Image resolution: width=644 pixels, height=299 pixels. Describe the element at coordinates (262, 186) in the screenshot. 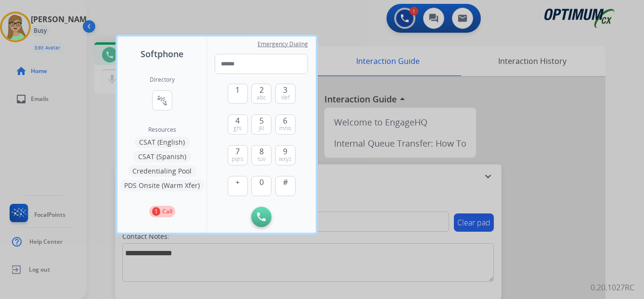

I see `button: 0` at that location.